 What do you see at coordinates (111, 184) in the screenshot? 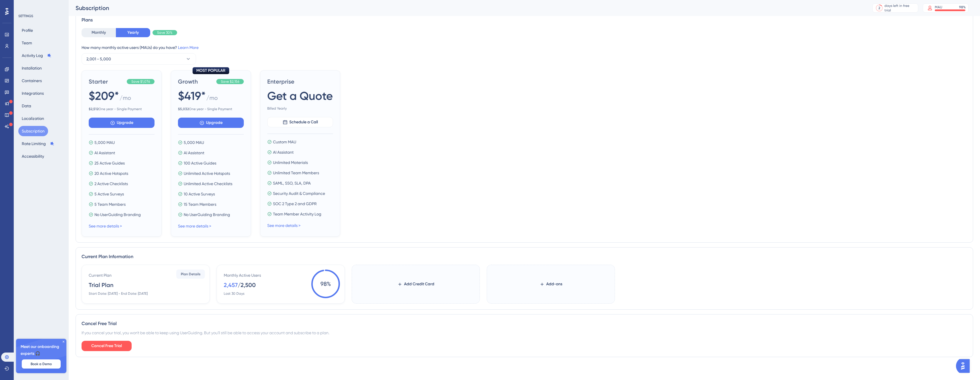
I see `span: 2 Active Checklists` at bounding box center [111, 184].